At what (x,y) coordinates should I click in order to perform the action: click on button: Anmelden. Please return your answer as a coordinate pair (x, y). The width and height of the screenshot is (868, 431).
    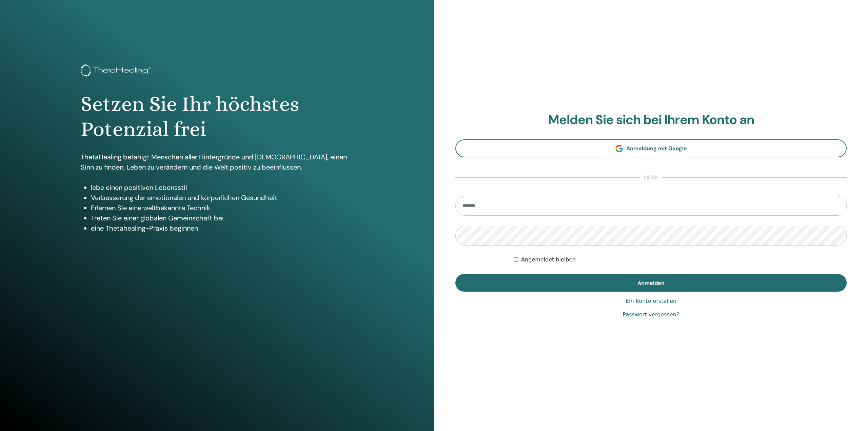
    Looking at the image, I should click on (651, 282).